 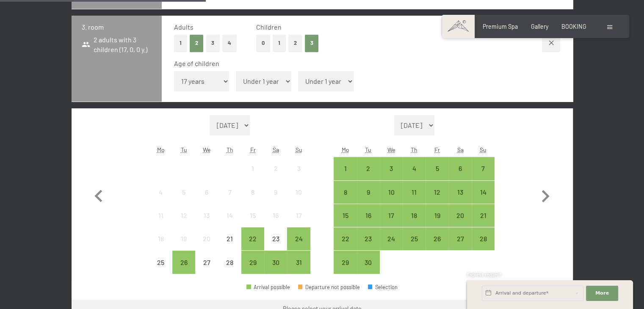 What do you see at coordinates (345, 262) in the screenshot?
I see `div: Mon Sep 29 2025` at bounding box center [345, 262].